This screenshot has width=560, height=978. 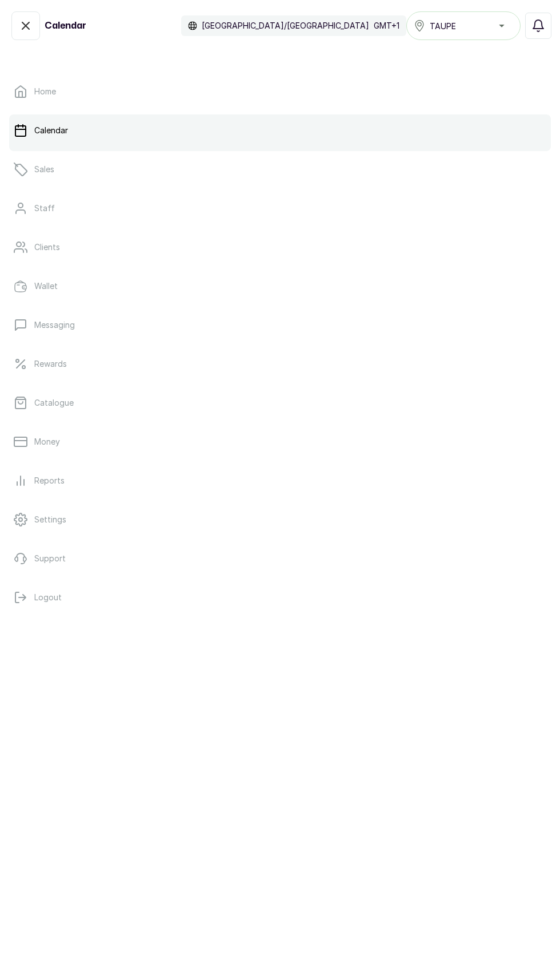 What do you see at coordinates (443, 26) in the screenshot?
I see `span: TAUPE` at bounding box center [443, 26].